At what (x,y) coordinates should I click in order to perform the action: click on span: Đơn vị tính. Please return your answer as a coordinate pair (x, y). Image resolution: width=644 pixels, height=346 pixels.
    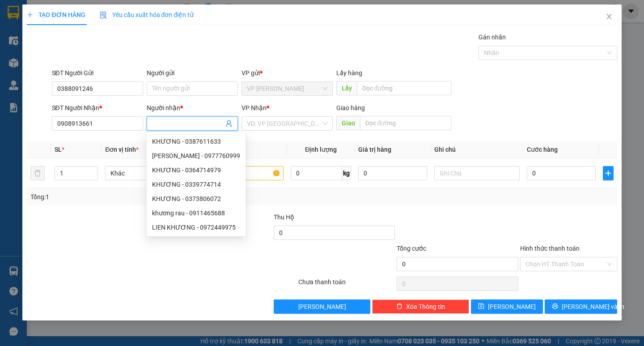
    Looking at the image, I should click on (122, 150).